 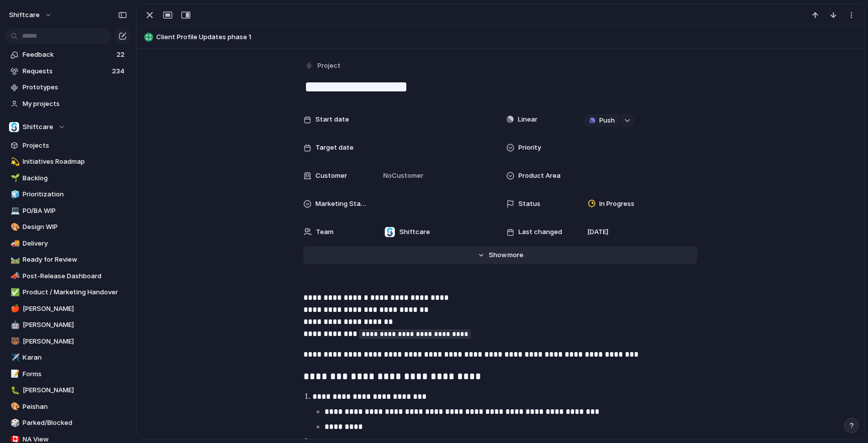 I want to click on div: 🚚Delivery, so click(x=68, y=244).